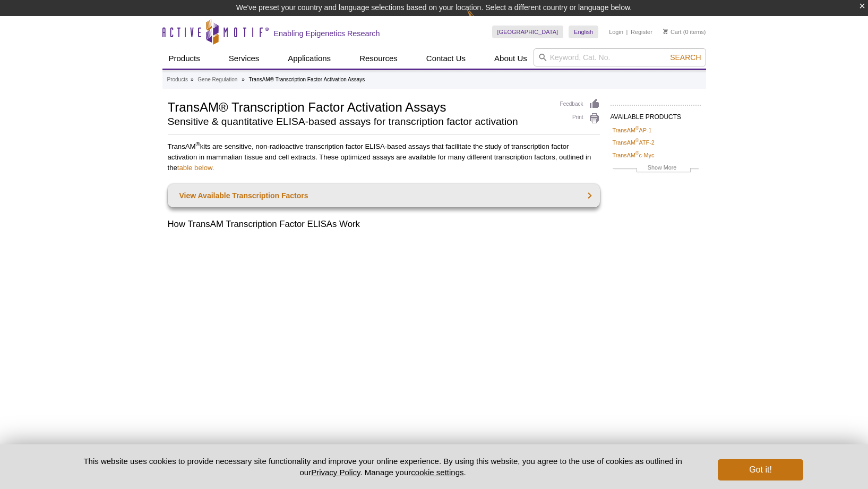  Describe the element at coordinates (480, 20) in the screenshot. I see `img: Change Here` at that location.